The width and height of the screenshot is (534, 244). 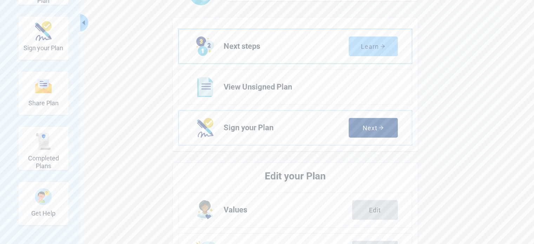 I want to click on button: Nextarrow-right, so click(x=373, y=128).